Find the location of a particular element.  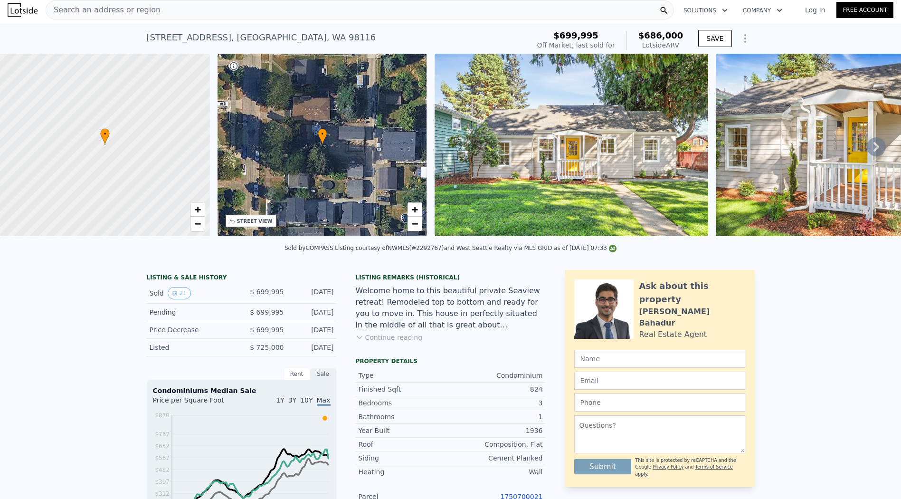

div: Price Decrease is located at coordinates (192, 330).